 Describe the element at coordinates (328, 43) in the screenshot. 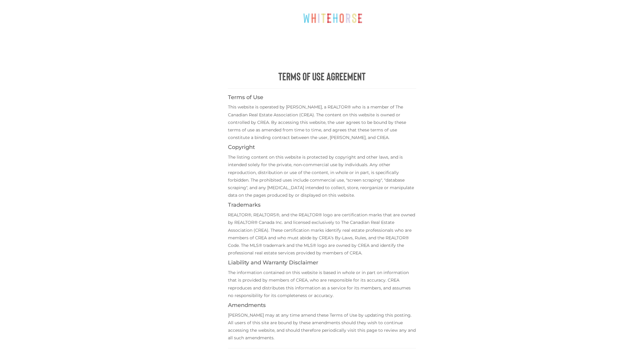

I see `a: Sell` at that location.